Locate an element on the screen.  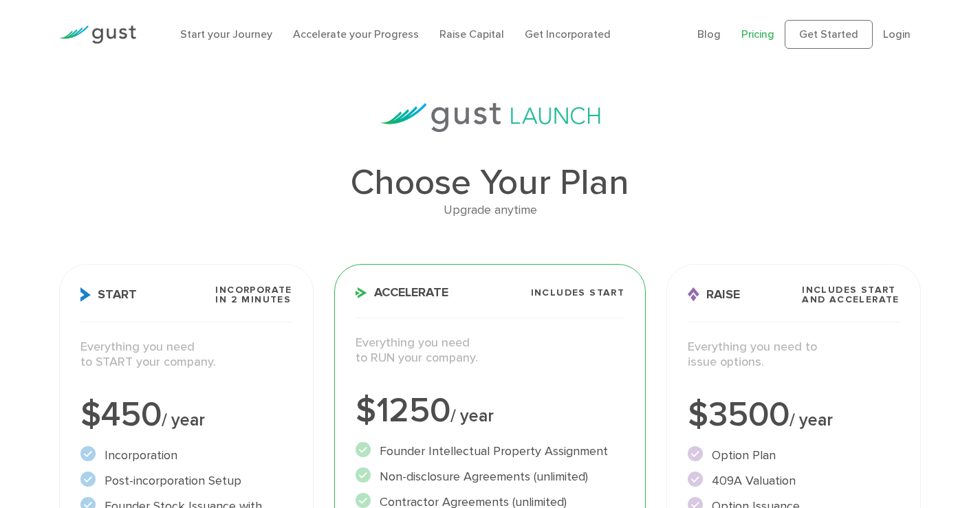
a: Start your Journey is located at coordinates (227, 34).